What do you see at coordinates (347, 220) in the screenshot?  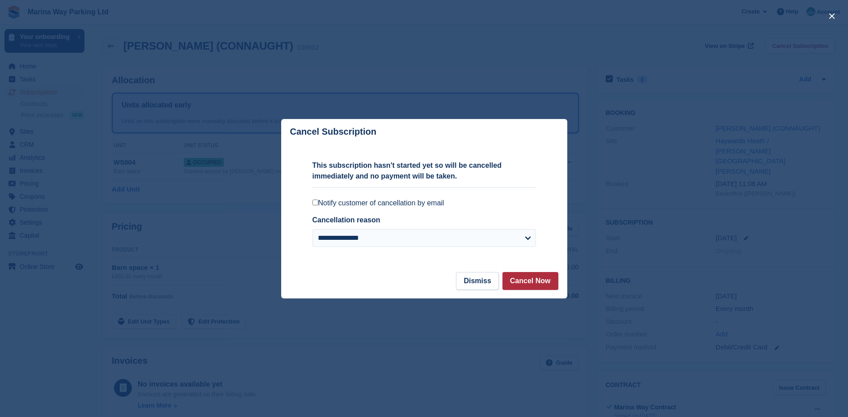 I see `label: Cancellation reason` at bounding box center [347, 220].